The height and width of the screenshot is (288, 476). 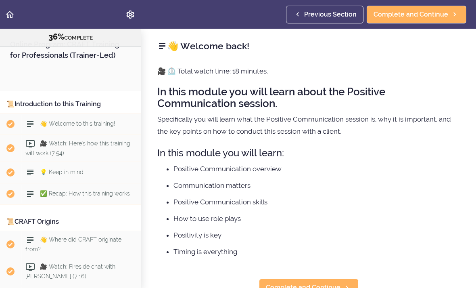 I want to click on p: 🎥 ⏲️ Total watch time: 18 minutes., so click(x=309, y=71).